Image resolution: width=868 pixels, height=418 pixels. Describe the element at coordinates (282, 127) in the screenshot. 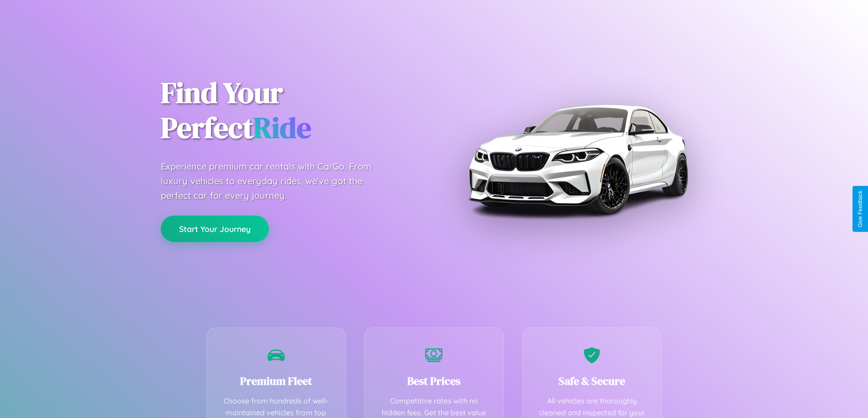

I see `span: Ride` at that location.